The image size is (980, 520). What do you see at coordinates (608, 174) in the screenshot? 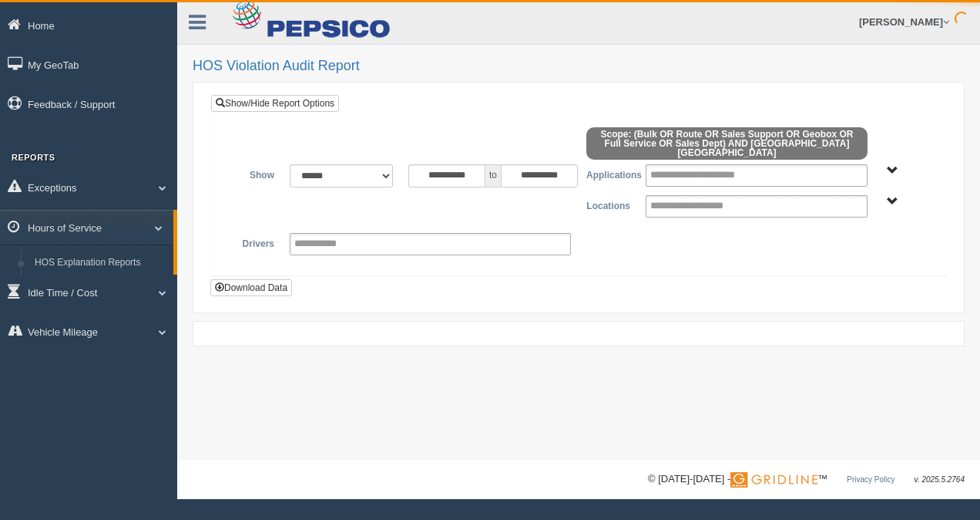
I see `label: Applications` at bounding box center [608, 174].